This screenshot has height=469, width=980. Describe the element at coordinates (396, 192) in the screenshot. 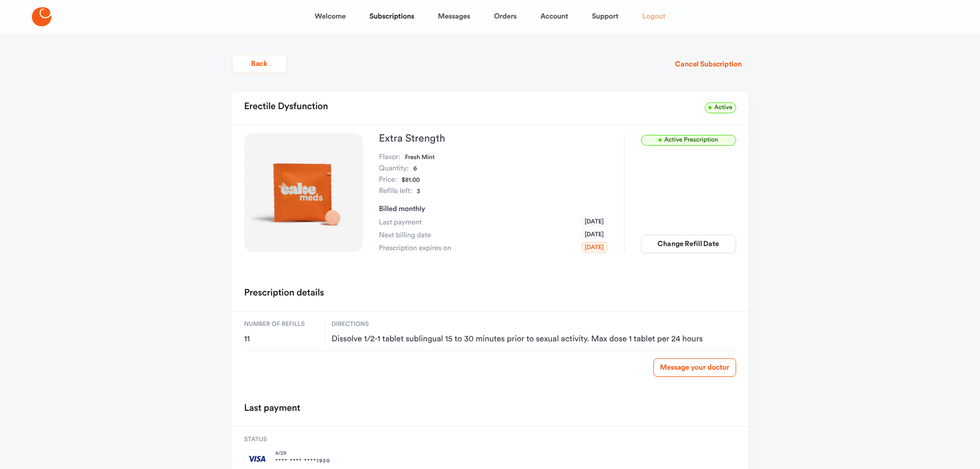

I see `dt: Refills left:` at that location.